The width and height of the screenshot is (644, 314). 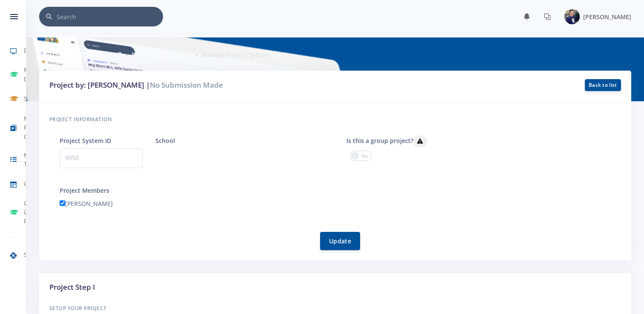 What do you see at coordinates (34, 127) in the screenshot?
I see `span: My Project Groups` at bounding box center [34, 127].